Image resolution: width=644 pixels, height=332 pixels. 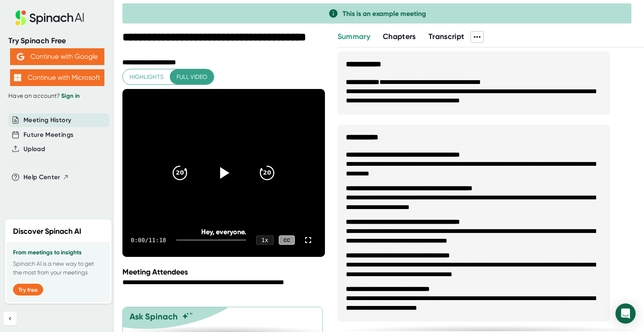 I want to click on span: Upload, so click(x=34, y=149).